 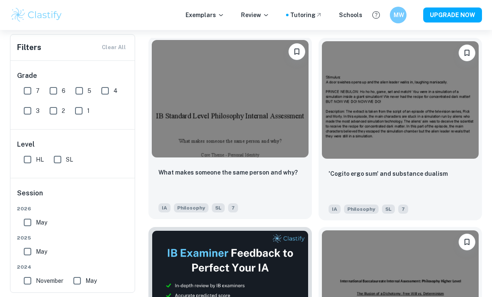 I want to click on span: 2024, so click(x=73, y=267).